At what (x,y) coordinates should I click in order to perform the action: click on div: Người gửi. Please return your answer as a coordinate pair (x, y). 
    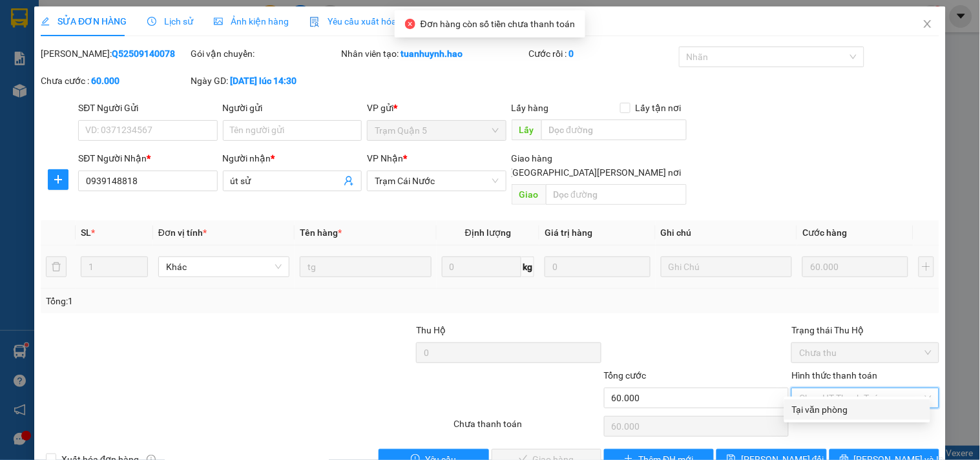
    Looking at the image, I should click on (292, 108).